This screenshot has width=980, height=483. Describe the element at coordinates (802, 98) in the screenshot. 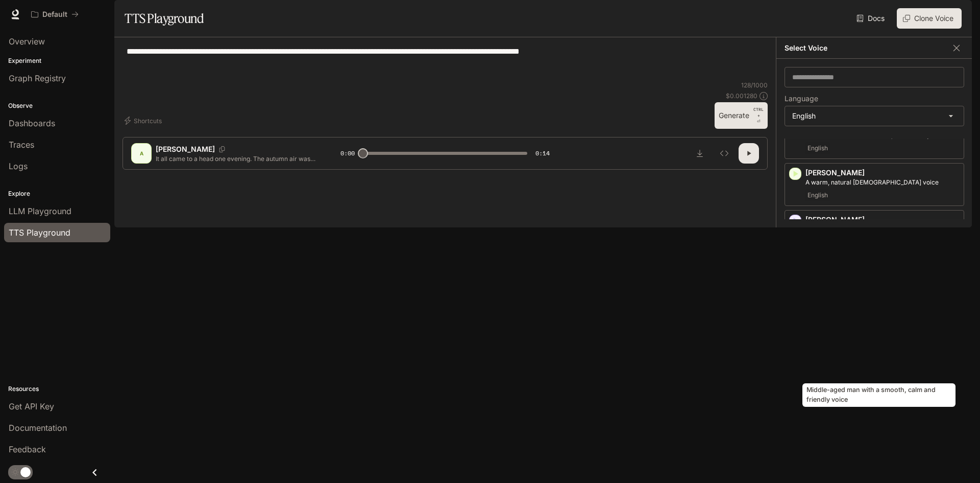

I see `p: Language` at that location.